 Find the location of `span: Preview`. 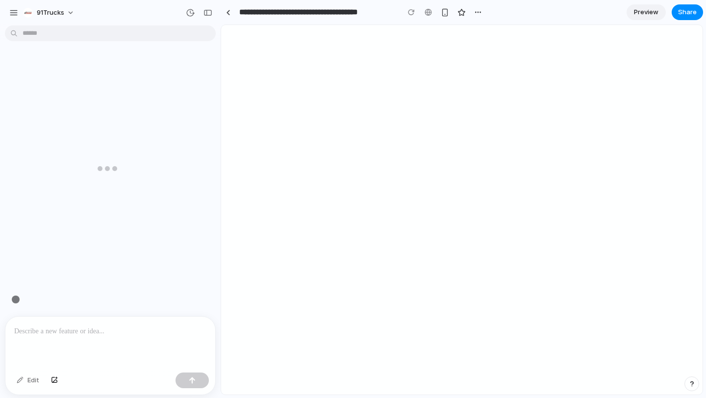

span: Preview is located at coordinates (646, 12).